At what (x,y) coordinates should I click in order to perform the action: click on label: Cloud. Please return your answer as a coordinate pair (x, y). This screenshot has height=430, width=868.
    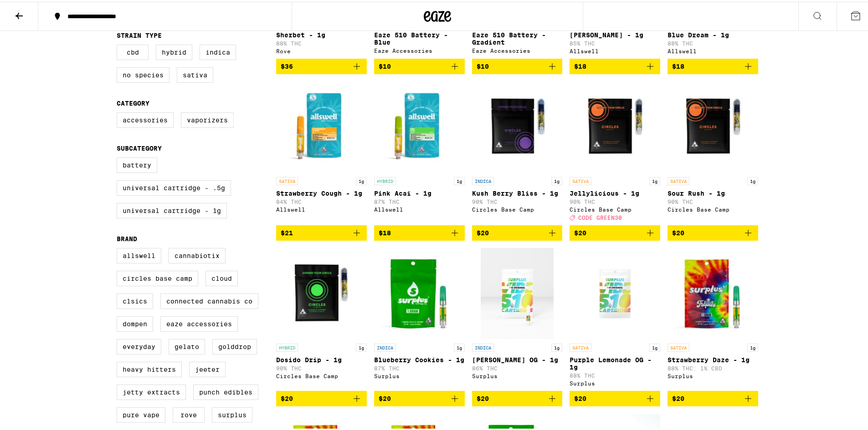
    Looking at the image, I should click on (222, 276).